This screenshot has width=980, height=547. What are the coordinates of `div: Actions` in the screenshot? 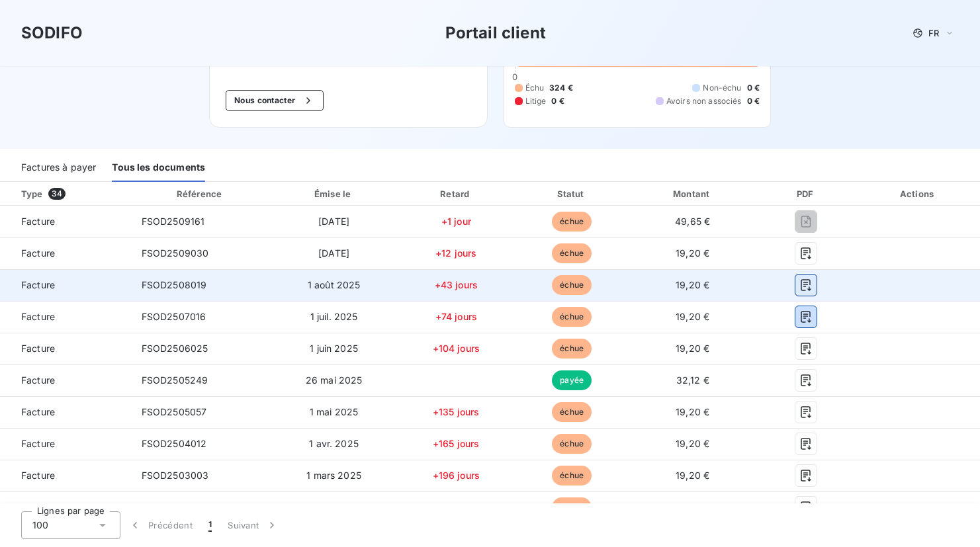 It's located at (918, 193).